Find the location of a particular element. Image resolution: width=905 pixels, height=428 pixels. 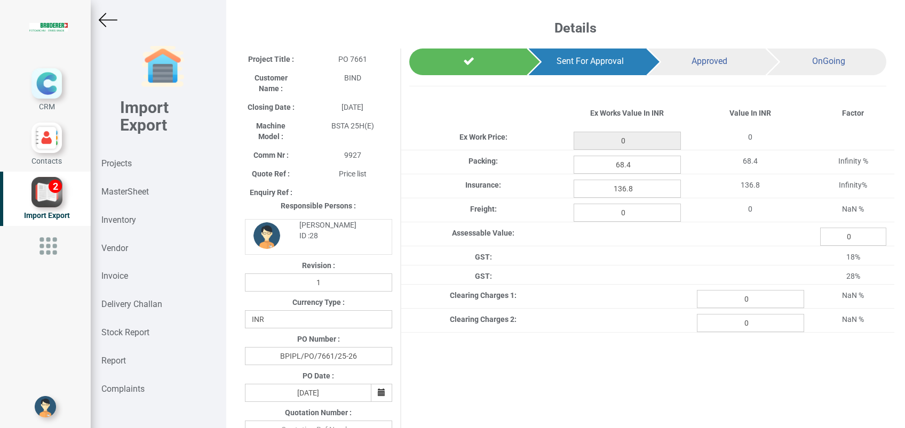

span: CRM is located at coordinates (47, 107).